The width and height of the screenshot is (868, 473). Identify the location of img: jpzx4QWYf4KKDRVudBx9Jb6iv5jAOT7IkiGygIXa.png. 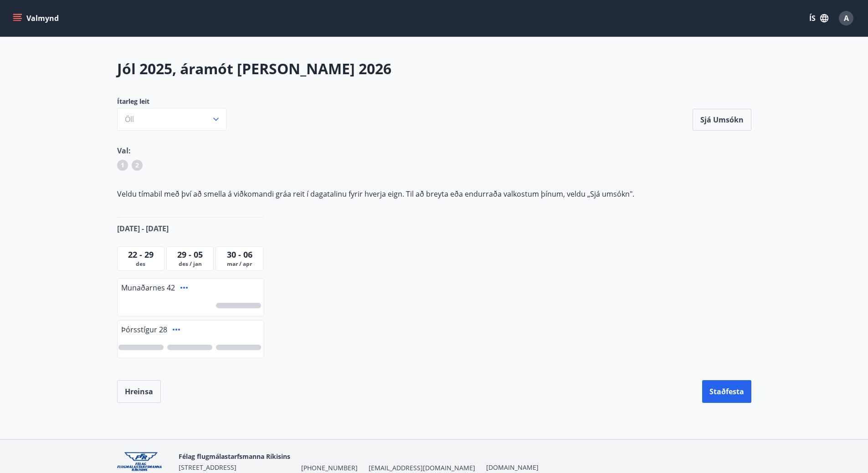
(144, 462).